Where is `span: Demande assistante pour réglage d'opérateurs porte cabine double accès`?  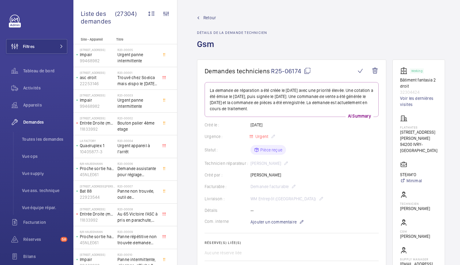 span: Demande assistante pour réglage d'opérateurs porte cabine double accès is located at coordinates (138, 172).